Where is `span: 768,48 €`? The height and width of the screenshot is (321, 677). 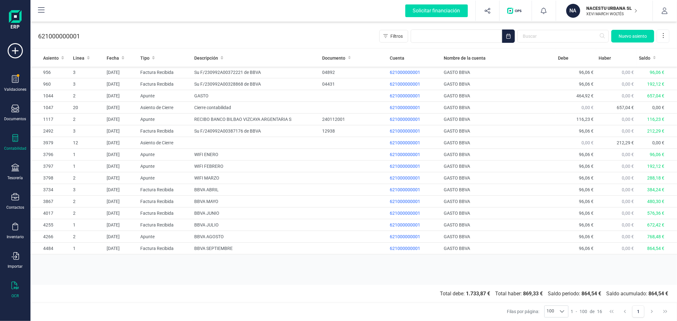
span: 768,48 € is located at coordinates (656, 237).